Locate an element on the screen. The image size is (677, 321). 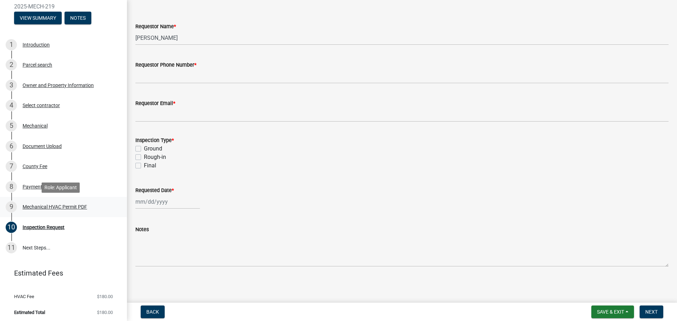
span: HVAC Fee is located at coordinates (24, 297).